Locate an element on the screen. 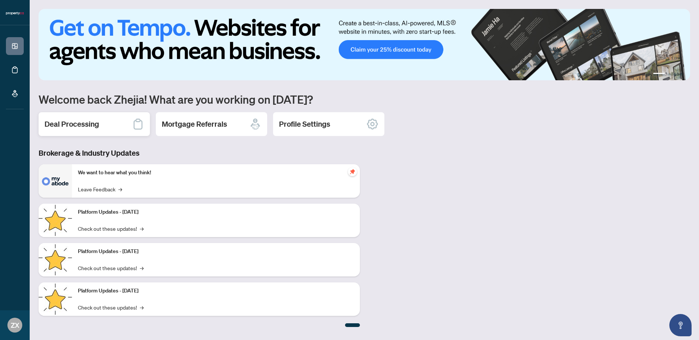 Image resolution: width=699 pixels, height=340 pixels. img: Slide 0 is located at coordinates (365, 45).